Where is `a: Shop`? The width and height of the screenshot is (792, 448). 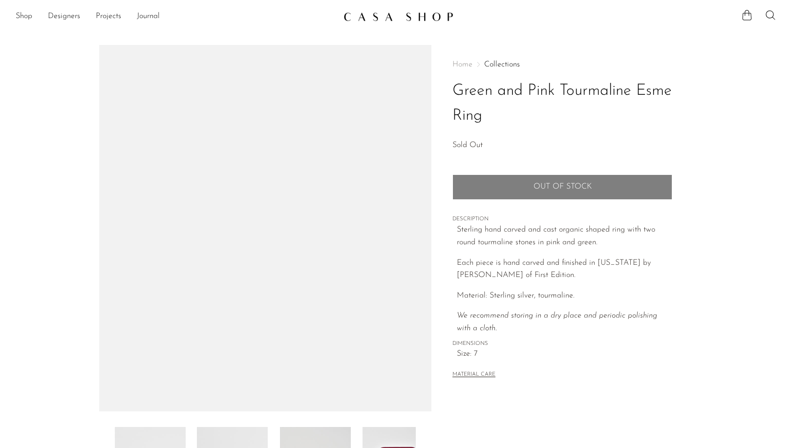 a: Shop is located at coordinates (24, 17).